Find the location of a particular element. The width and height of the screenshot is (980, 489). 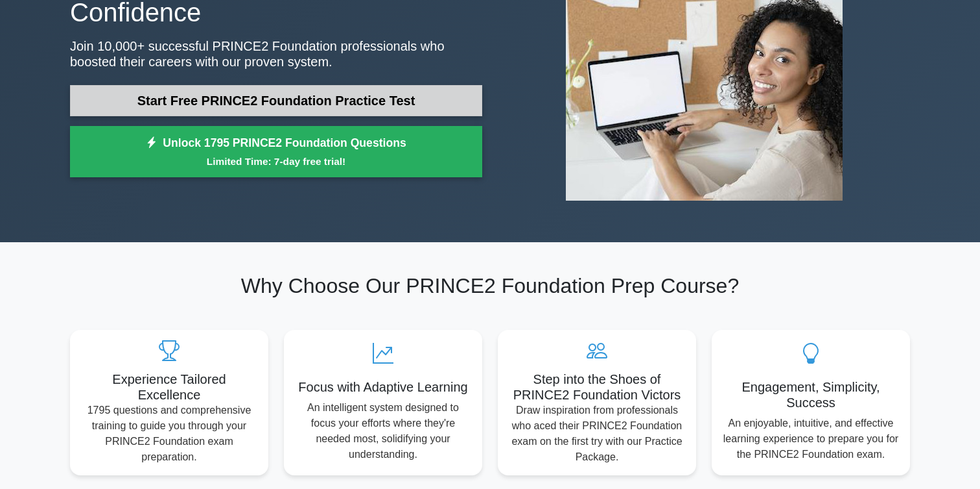

h5: Step into the Shoes of PRINCE2 Foundation Victors is located at coordinates (598, 386).